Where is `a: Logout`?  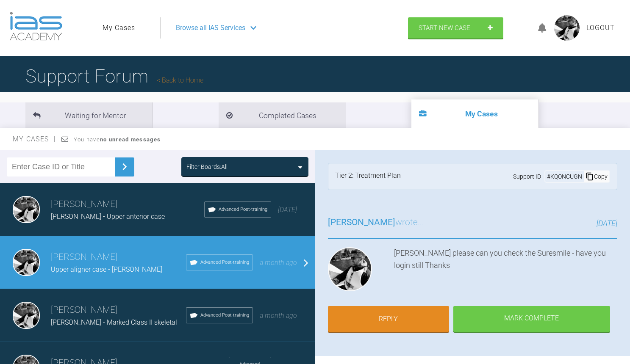
a: Logout is located at coordinates (600, 28).